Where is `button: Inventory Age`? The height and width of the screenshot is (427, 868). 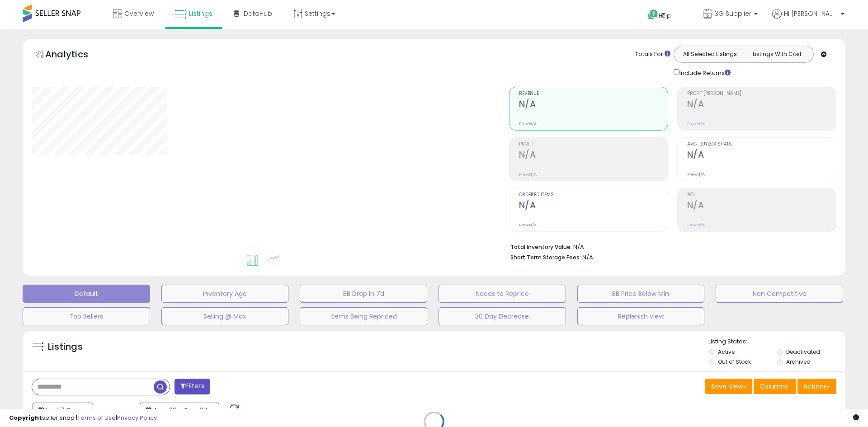
button: Inventory Age is located at coordinates (225, 294).